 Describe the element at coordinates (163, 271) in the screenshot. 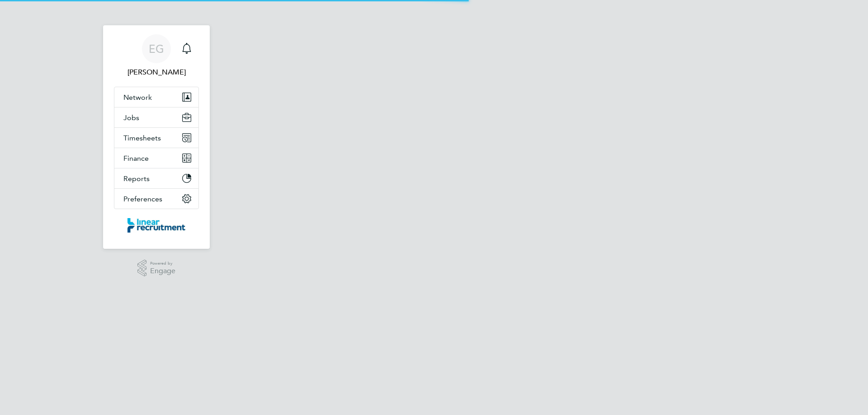

I see `span: Engage` at that location.